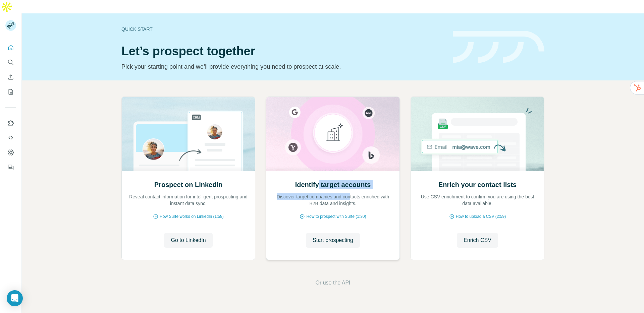 The height and width of the screenshot is (313, 644). Describe the element at coordinates (332, 283) in the screenshot. I see `button: Or use the API` at that location.